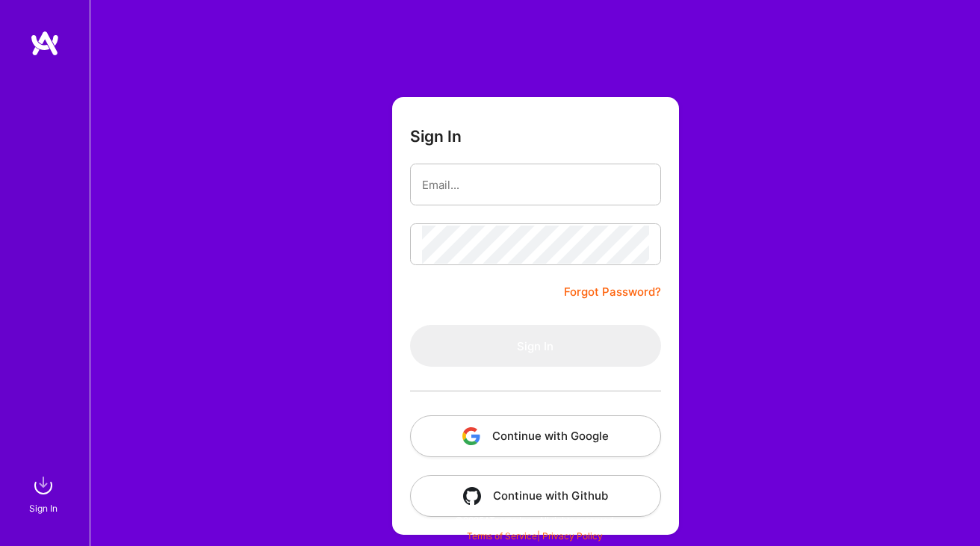  Describe the element at coordinates (535, 184) in the screenshot. I see `input: Email...` at that location.